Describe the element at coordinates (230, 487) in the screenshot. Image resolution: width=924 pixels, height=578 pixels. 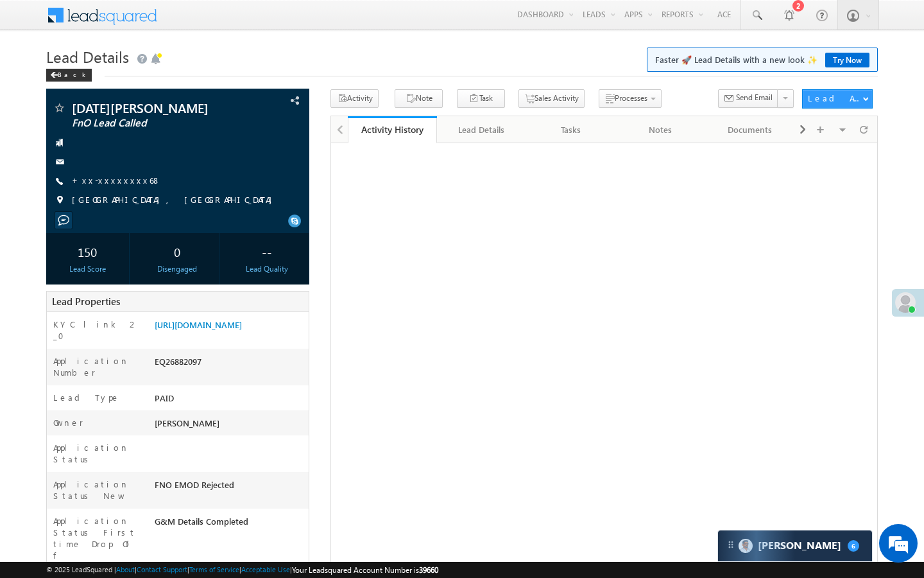
I see `div: FNO EMOD Rejected` at that location.